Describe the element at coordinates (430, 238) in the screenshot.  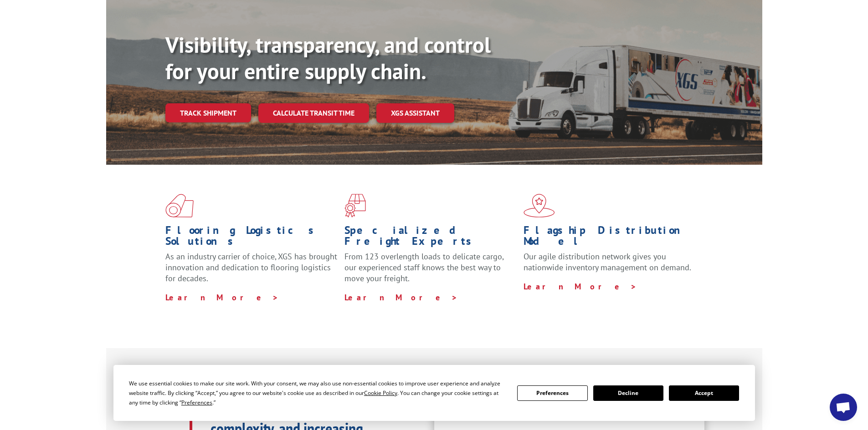
I see `h1: Specialized Freight Experts` at that location.